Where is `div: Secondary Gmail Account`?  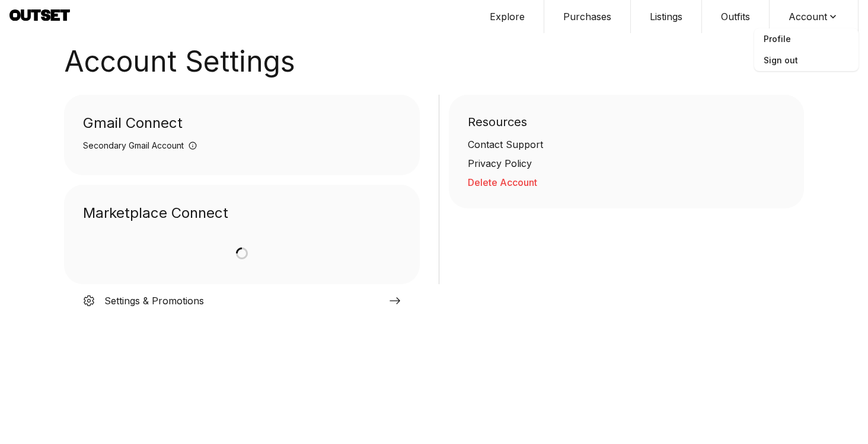
div: Secondary Gmail Account is located at coordinates (242, 148).